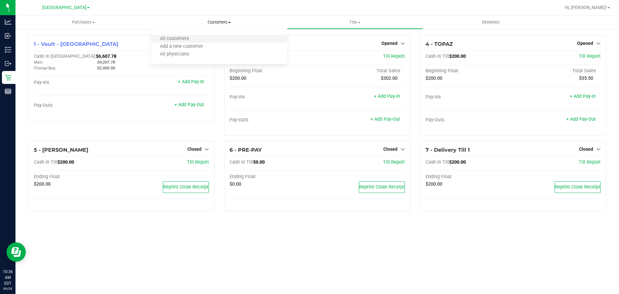 This screenshot has height=294, width=619. I want to click on a: Purchases, so click(83, 22).